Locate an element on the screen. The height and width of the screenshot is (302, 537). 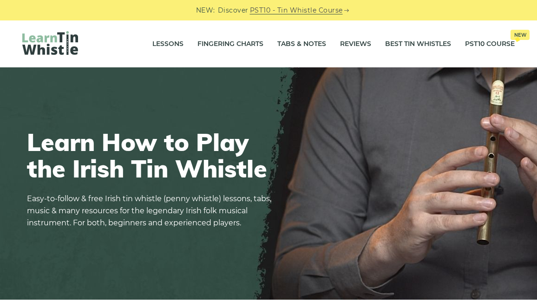
a: Tabs & Notes is located at coordinates (302, 44).